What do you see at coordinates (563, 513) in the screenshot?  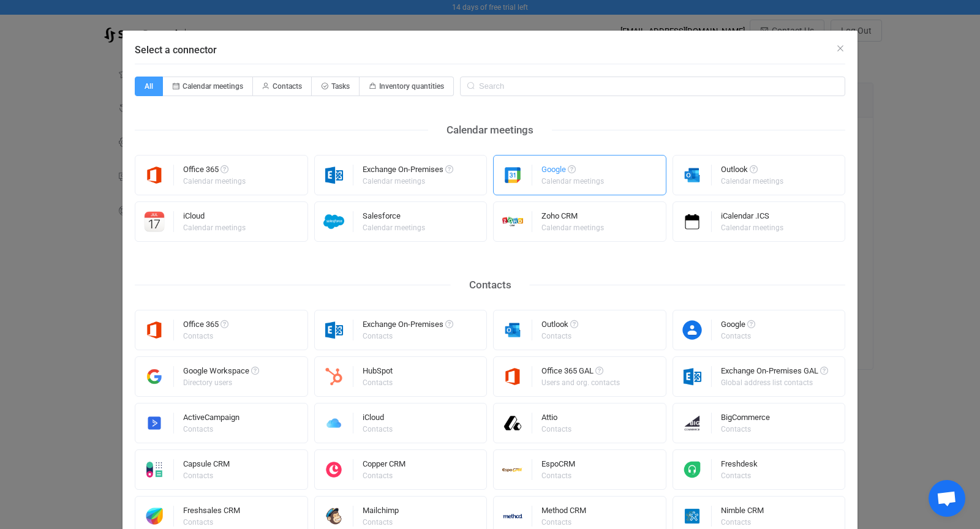 I see `div: Method CRM` at bounding box center [563, 513].